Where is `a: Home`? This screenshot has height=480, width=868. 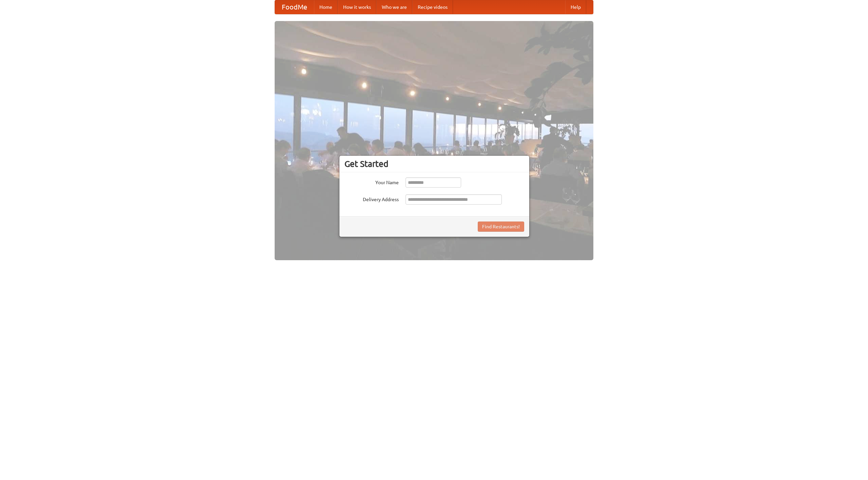 a: Home is located at coordinates (326, 8).